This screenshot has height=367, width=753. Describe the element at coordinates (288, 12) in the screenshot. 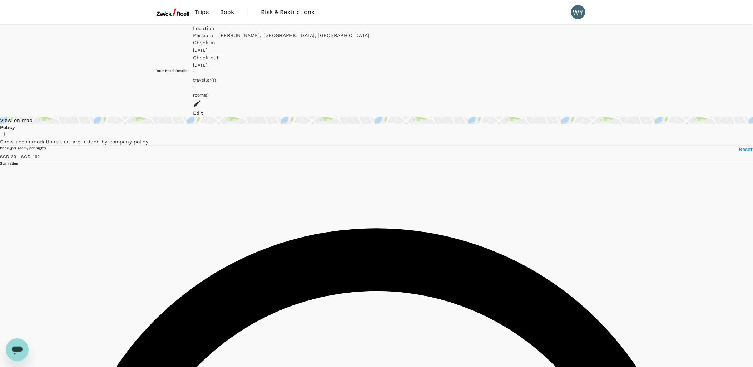

I see `span: Risk & Restrictions` at that location.